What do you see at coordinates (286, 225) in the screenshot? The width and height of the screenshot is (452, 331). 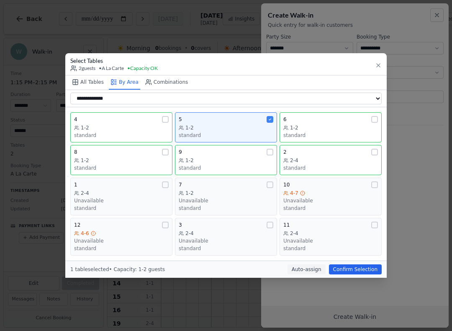 I see `span: 11` at bounding box center [286, 225].